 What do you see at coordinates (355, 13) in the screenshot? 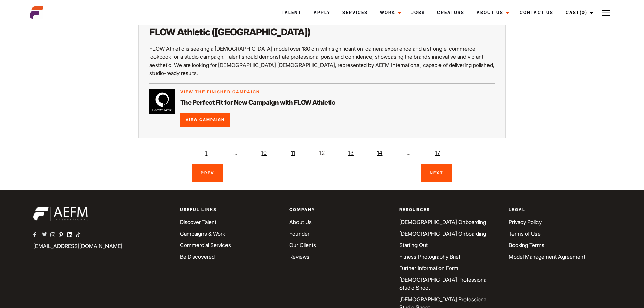
I see `a: Services` at bounding box center [355, 13].